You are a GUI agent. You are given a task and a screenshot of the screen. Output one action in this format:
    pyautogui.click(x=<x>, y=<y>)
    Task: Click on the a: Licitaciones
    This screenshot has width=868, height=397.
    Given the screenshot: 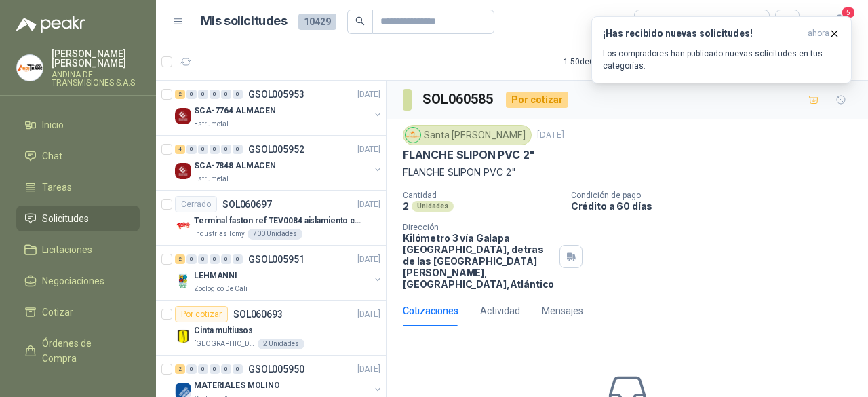 What is the action you would take?
    pyautogui.click(x=78, y=249)
    